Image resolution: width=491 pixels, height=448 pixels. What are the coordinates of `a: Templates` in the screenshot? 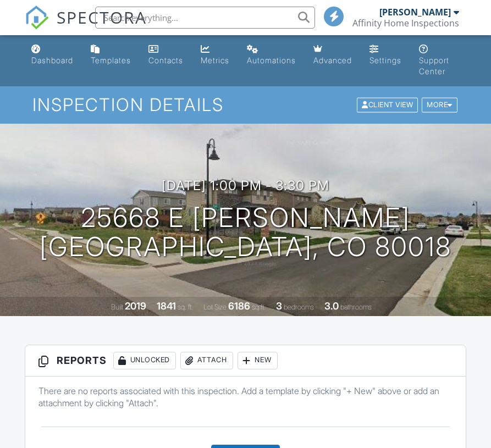 It's located at (111, 55).